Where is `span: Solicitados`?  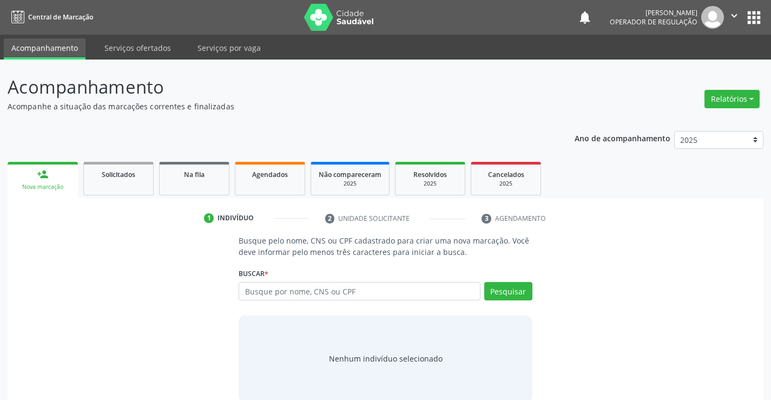 span: Solicitados is located at coordinates (119, 174).